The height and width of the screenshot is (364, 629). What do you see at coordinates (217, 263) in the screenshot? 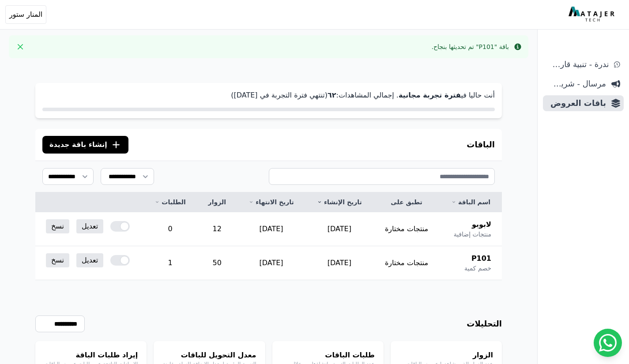
I see `td: 50` at bounding box center [217, 263].